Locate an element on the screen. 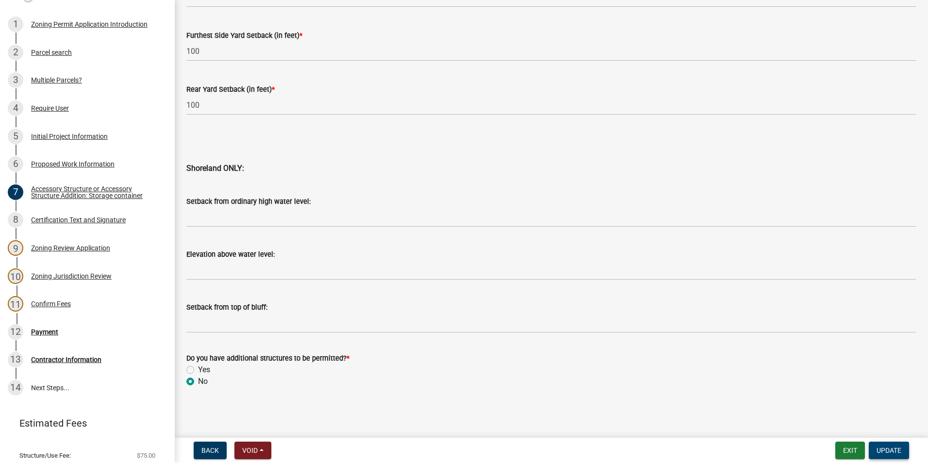 Image resolution: width=928 pixels, height=463 pixels. div: 14 is located at coordinates (16, 388).